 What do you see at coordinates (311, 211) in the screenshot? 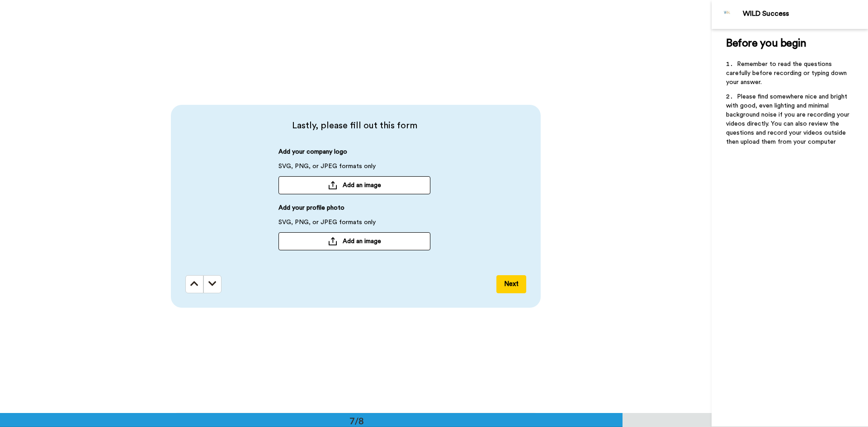
I see `span: Add your profile photo` at bounding box center [311, 211].